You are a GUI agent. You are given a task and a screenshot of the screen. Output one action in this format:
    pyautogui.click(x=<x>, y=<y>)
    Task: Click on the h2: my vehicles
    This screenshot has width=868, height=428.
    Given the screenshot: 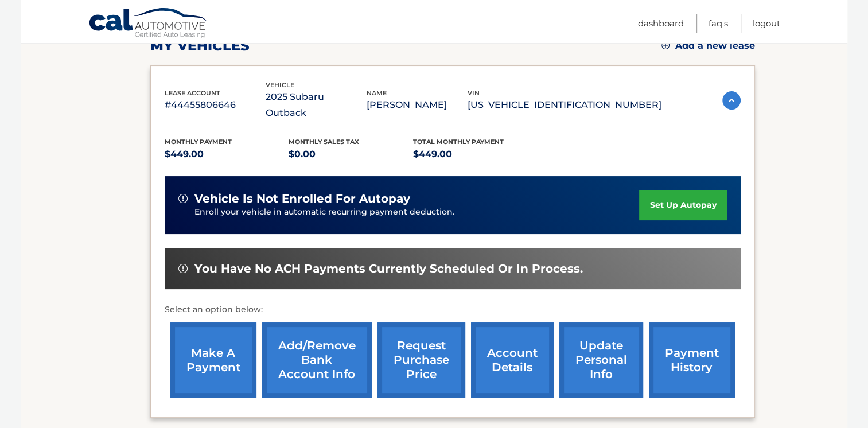 What is the action you would take?
    pyautogui.click(x=199, y=46)
    